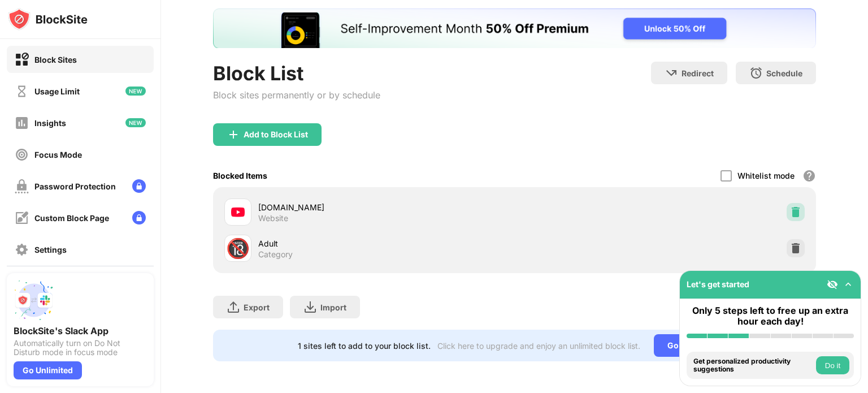 Image resolution: width=868 pixels, height=393 pixels. Describe the element at coordinates (50, 123) in the screenshot. I see `div: Insights` at that location.